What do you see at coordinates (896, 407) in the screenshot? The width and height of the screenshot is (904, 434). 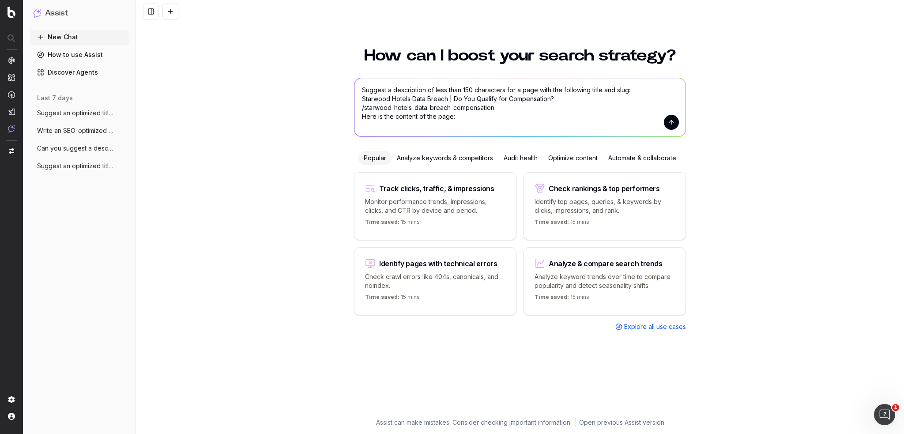 I see `span: 1` at bounding box center [896, 407].